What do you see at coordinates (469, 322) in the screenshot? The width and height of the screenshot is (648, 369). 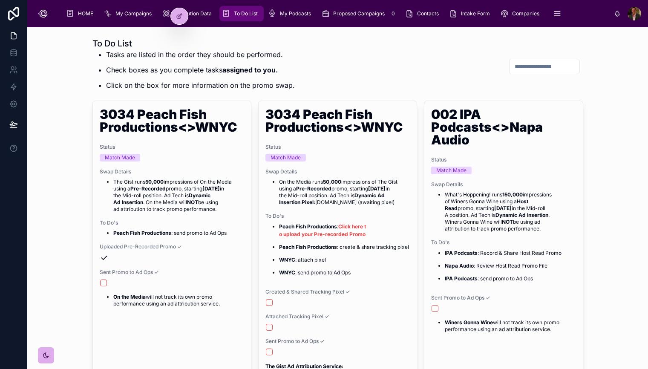 I see `strong: Winers Gonna Wine` at bounding box center [469, 322].